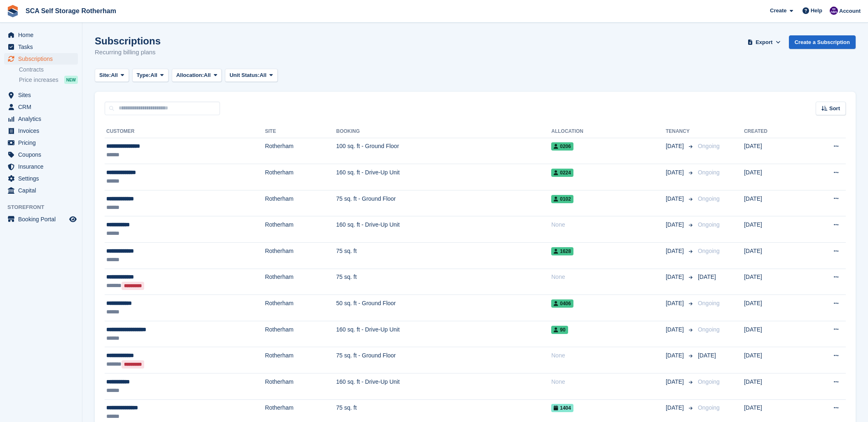 Image resolution: width=868 pixels, height=422 pixels. I want to click on th: Booking, so click(444, 132).